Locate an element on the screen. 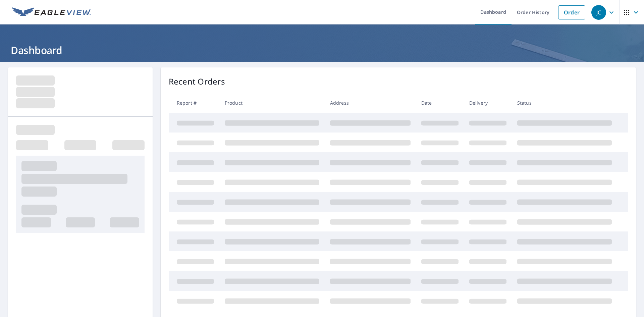 The height and width of the screenshot is (317, 644). th: Status is located at coordinates (564, 102).